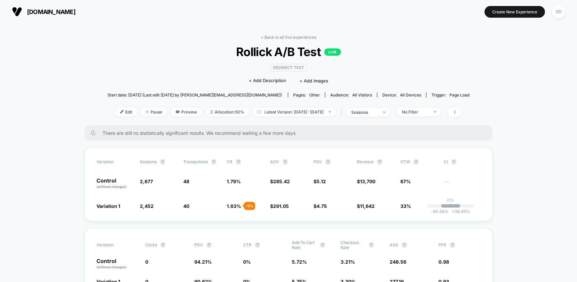  What do you see at coordinates (259, 112) in the screenshot?
I see `img: calendar` at bounding box center [259, 112].